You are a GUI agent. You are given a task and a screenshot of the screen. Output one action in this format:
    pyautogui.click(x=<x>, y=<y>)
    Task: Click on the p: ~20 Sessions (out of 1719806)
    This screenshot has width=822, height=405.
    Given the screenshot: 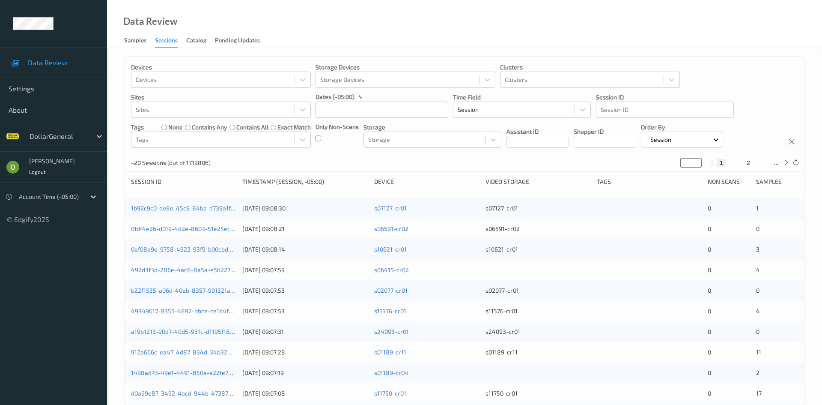 What is the action you would take?
    pyautogui.click(x=171, y=163)
    